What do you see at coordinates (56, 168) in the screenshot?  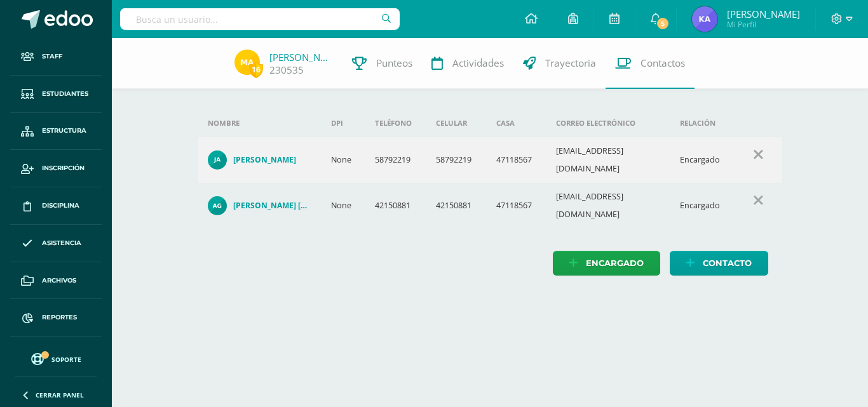 I see `a: Inscripción` at bounding box center [56, 168].